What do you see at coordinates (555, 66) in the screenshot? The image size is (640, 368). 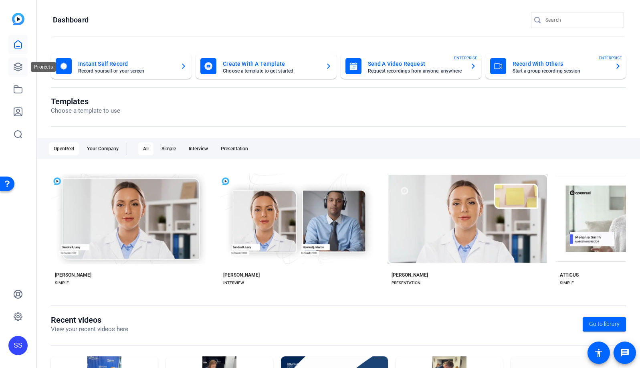 I see `button: Record With OthersStart a group recording sessionENTERPRISE` at bounding box center [555, 66].